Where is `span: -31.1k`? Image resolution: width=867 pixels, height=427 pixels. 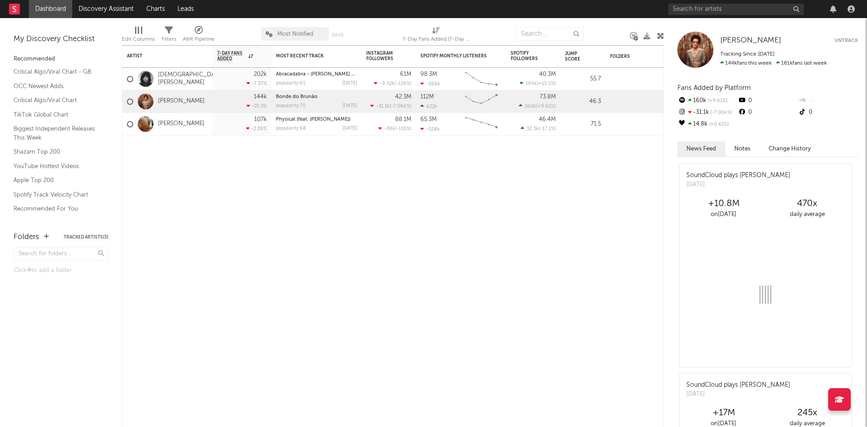
span: -31.1k is located at coordinates (383, 106).